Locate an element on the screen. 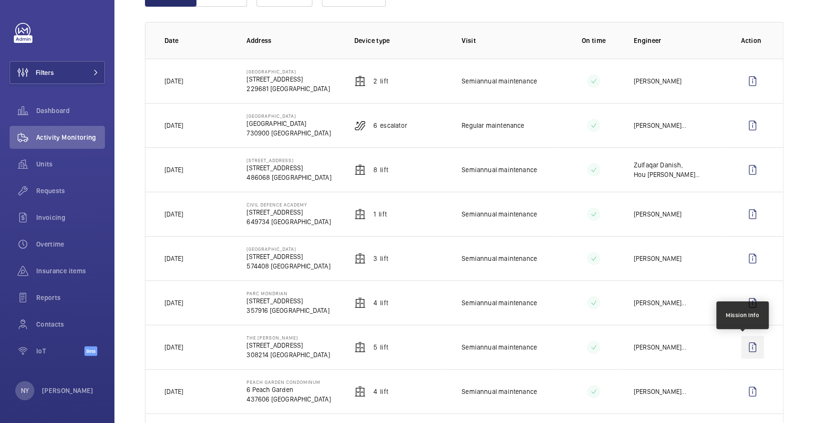 The width and height of the screenshot is (814, 423). span: Requests is located at coordinates (71, 191).